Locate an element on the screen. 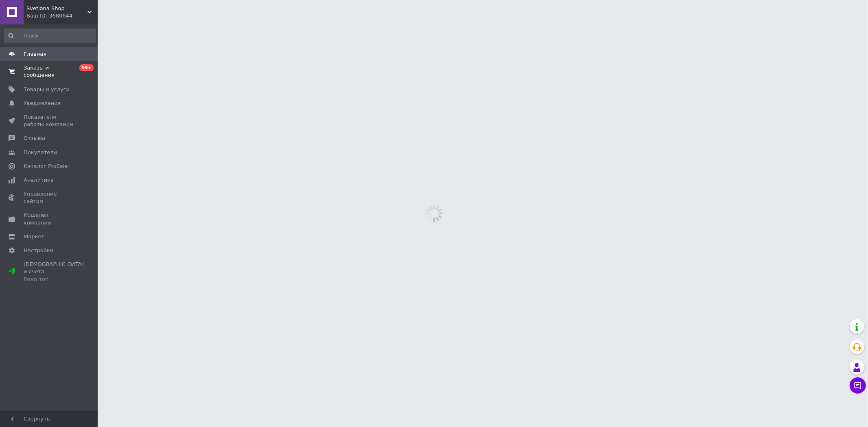 This screenshot has width=868, height=427. div: Prom топ is located at coordinates (53, 279).